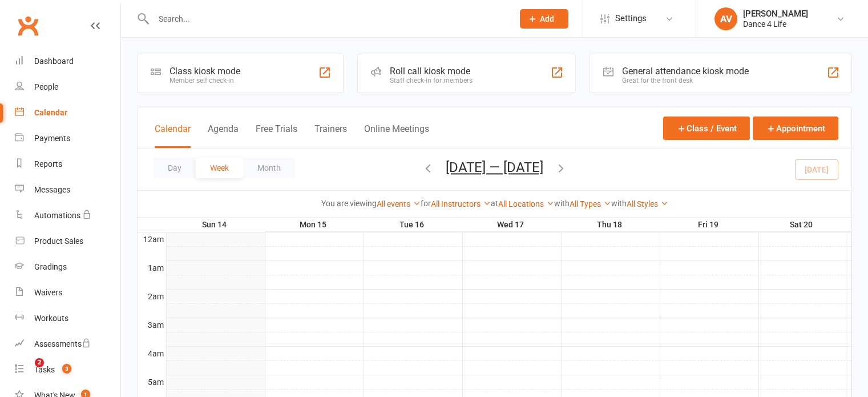 Image resolution: width=868 pixels, height=397 pixels. Describe the element at coordinates (51, 317) in the screenshot. I see `div: Workouts` at that location.